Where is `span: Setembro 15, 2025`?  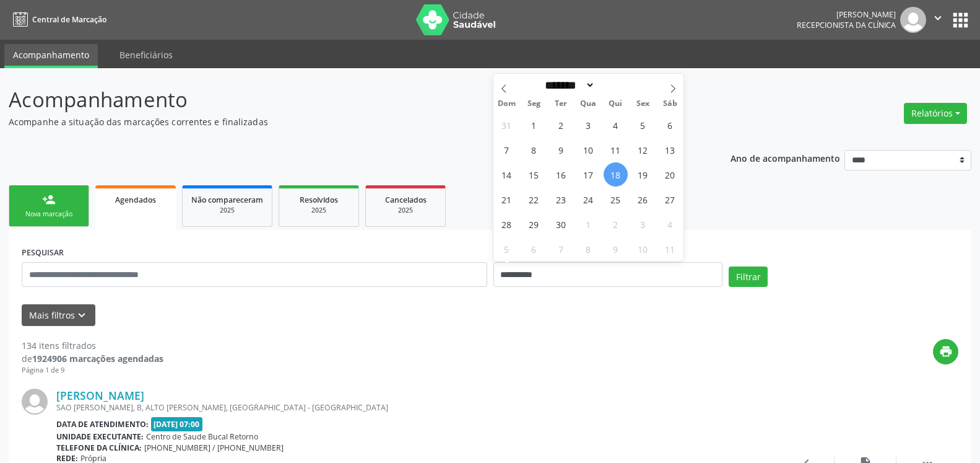
span: Setembro 15, 2025 is located at coordinates (534, 174).